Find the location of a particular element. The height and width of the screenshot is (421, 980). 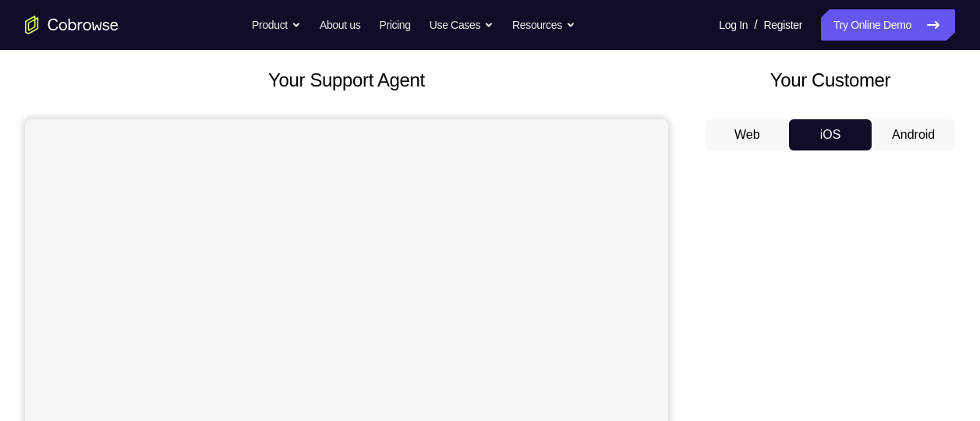

button: iOS is located at coordinates (830, 135).